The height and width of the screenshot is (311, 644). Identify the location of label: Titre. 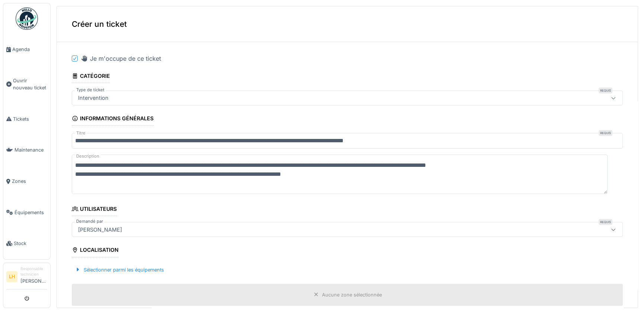
(80, 133).